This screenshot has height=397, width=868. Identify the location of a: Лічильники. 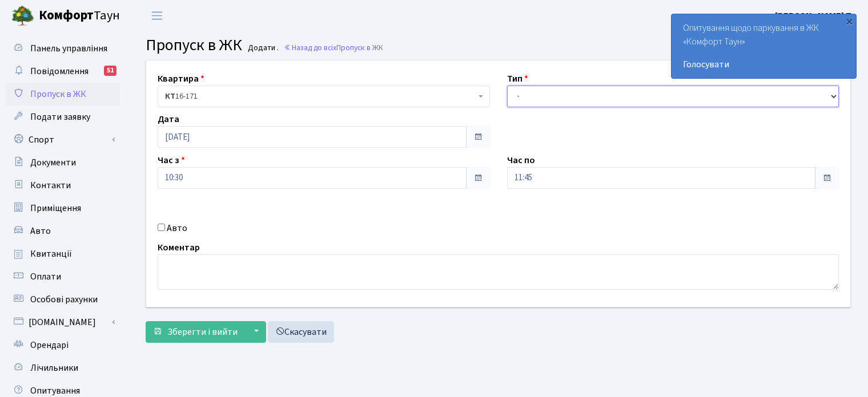
(63, 368).